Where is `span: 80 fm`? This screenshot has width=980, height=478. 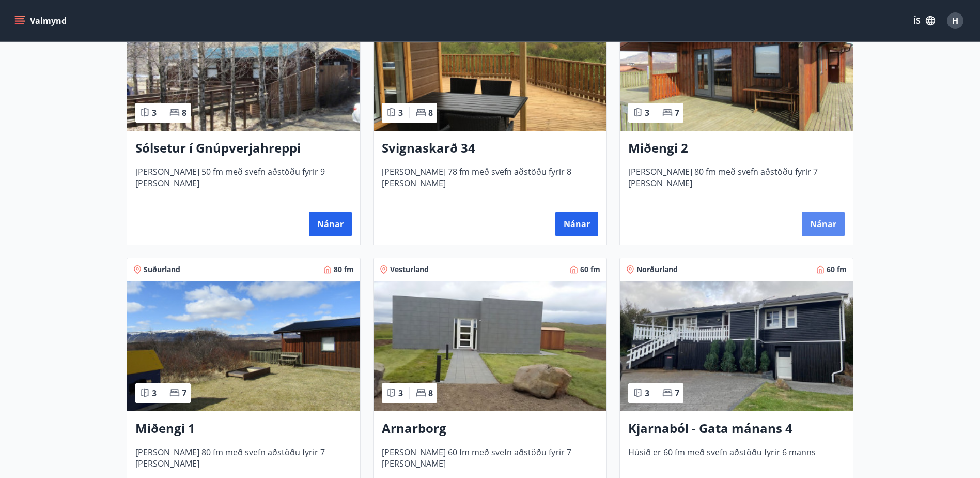
span: 80 fm is located at coordinates (343, 270).